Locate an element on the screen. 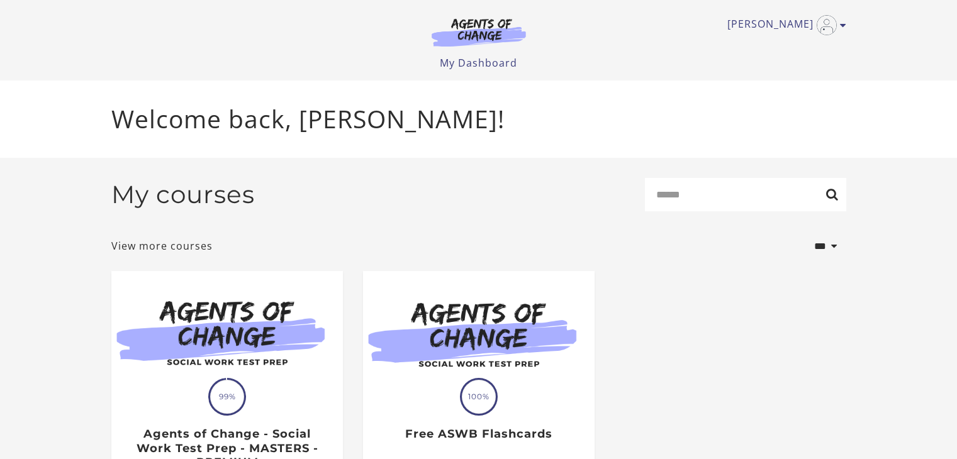  img: Agents of Change Logo is located at coordinates (479, 32).